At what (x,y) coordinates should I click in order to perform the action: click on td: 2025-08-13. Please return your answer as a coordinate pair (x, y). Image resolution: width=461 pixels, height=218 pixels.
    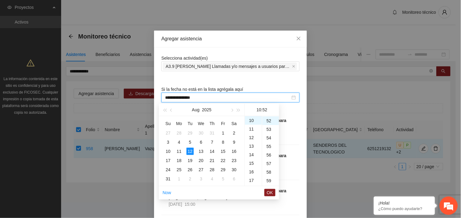
    Looking at the image, I should click on (201, 151).